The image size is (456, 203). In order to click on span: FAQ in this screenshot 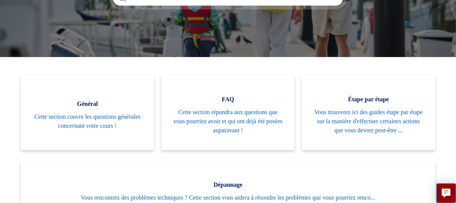, I will do `click(228, 99)`.